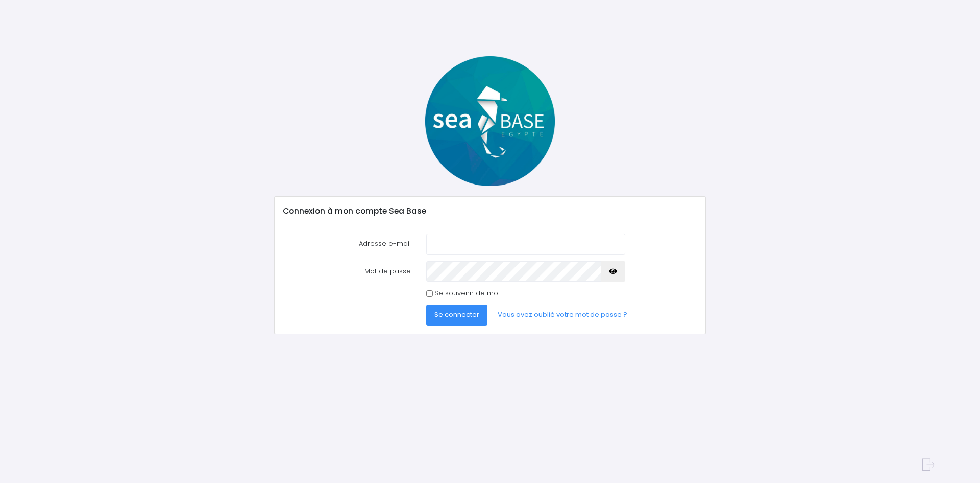 This screenshot has height=483, width=980. Describe the element at coordinates (490, 211) in the screenshot. I see `div: Connexion à mon compte Sea Base` at that location.